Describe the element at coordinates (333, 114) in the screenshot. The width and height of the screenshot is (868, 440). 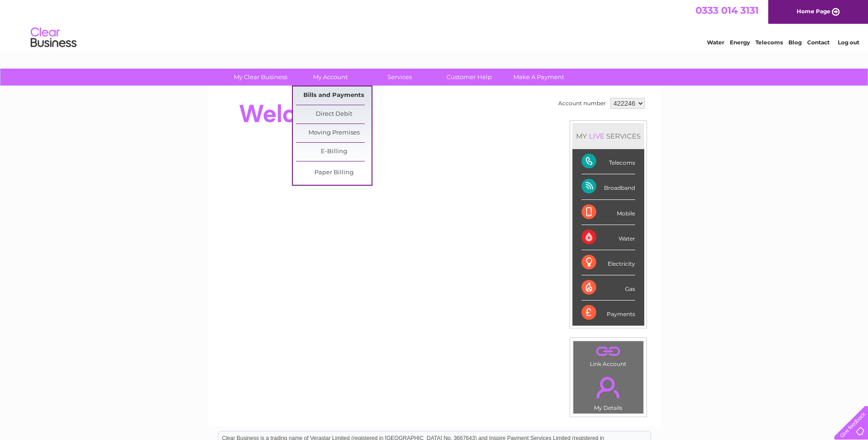
I see `a: Direct Debit` at that location.